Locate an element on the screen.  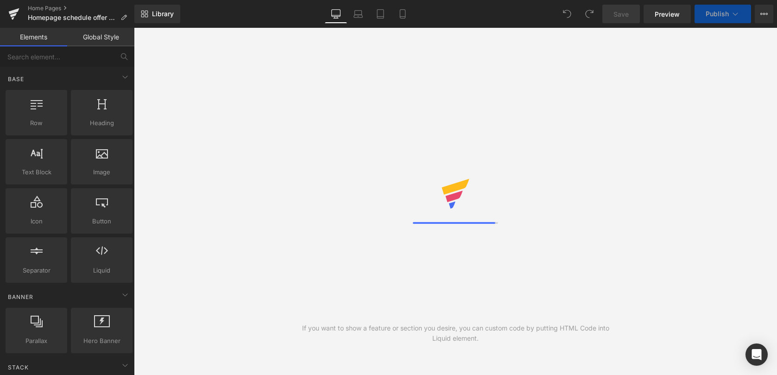
span: Publish is located at coordinates (718, 14).